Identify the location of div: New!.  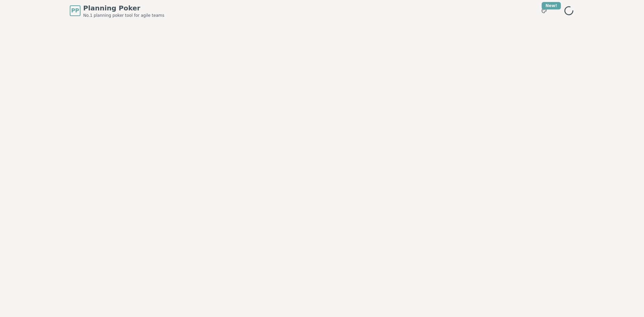
(551, 6).